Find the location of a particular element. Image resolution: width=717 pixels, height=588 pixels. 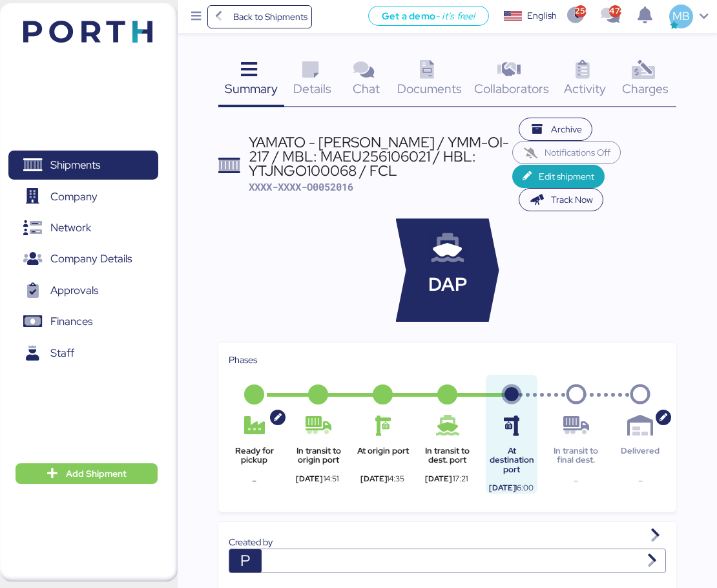

div: At origin port is located at coordinates (383, 455).